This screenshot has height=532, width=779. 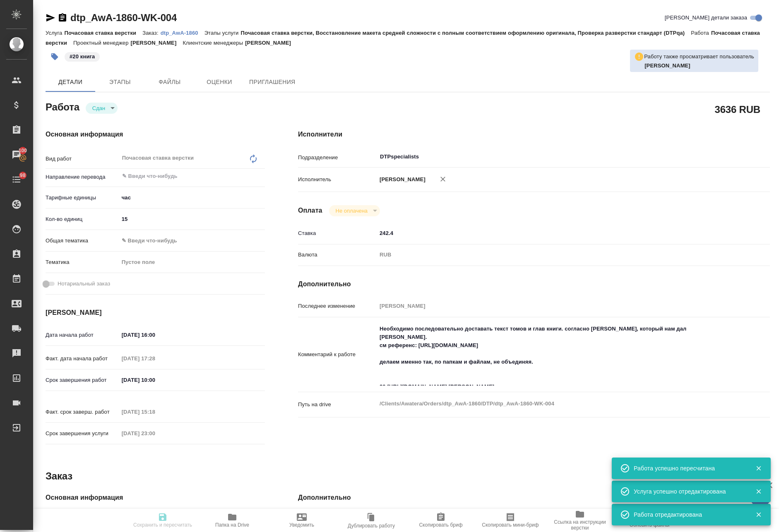 What do you see at coordinates (440, 525) in the screenshot?
I see `span: Скопировать бриф` at bounding box center [440, 525].